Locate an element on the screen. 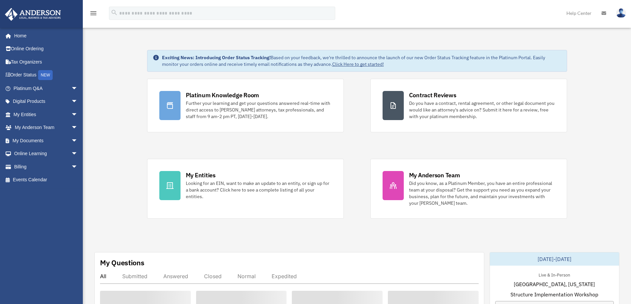 The height and width of the screenshot is (304, 631). a: My Entitiesarrow_drop_down is located at coordinates (46, 115).